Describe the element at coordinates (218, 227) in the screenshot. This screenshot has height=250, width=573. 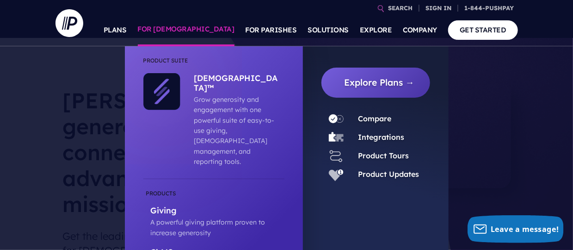
I see `p: A powerful giving platform proven to increase generosity` at that location.